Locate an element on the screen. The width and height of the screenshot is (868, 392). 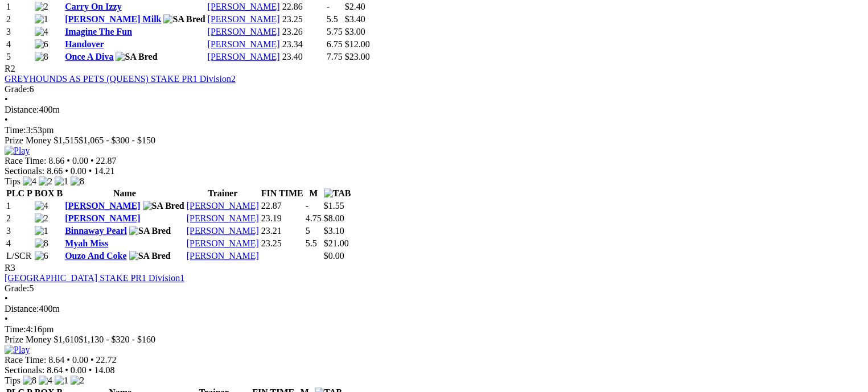
div: Prize Money $1,610 is located at coordinates (433, 340).